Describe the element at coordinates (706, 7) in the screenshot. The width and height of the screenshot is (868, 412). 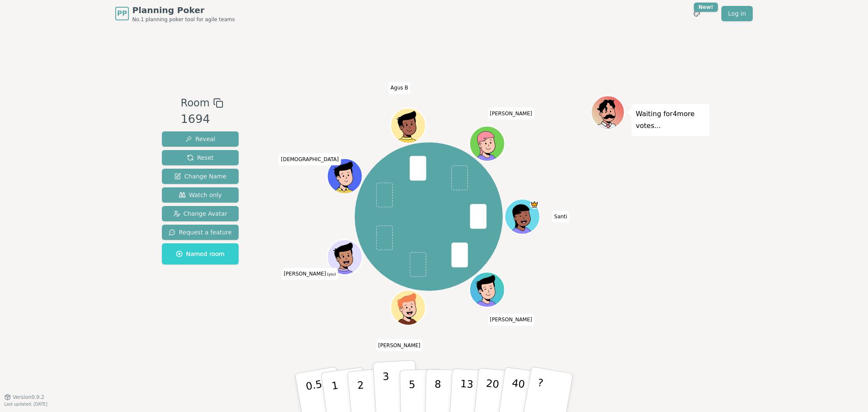
I see `div: New!` at that location.